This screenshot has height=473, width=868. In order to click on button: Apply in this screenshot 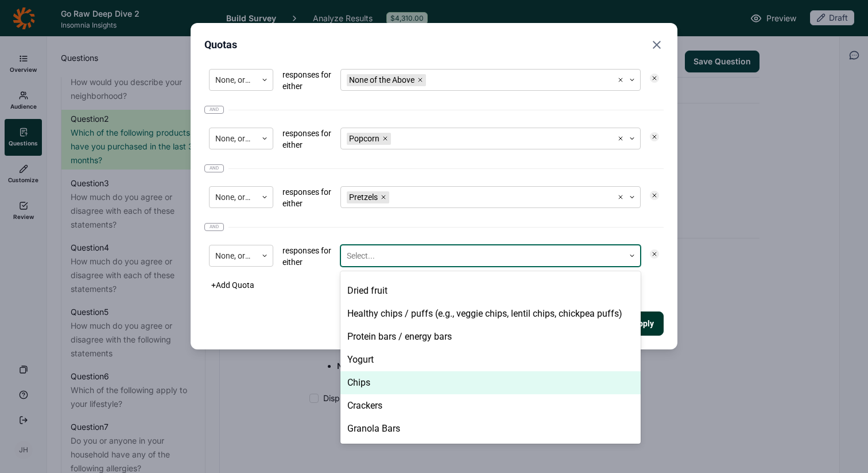, I will do `click(643, 324)`.